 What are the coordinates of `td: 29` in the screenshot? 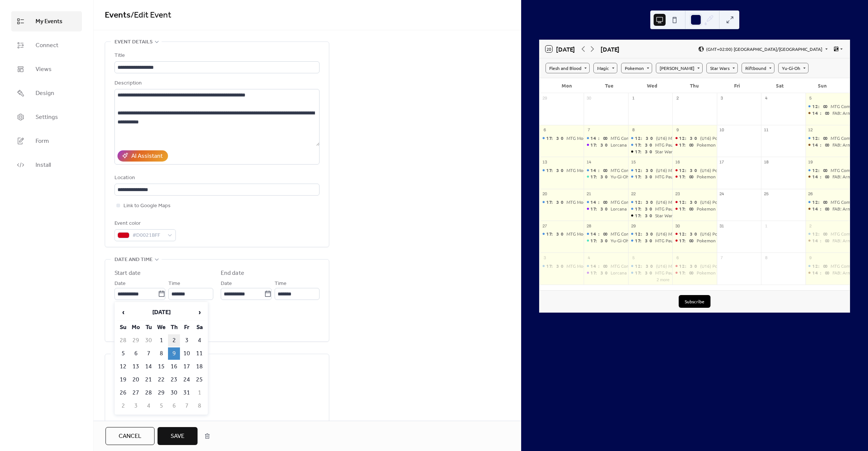 It's located at (136, 340).